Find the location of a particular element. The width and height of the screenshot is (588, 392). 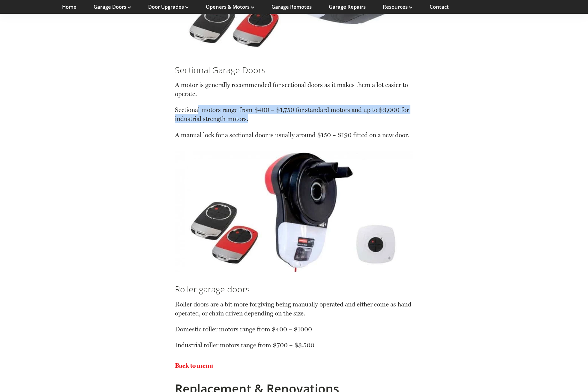

a: Garage Doors is located at coordinates (112, 7).